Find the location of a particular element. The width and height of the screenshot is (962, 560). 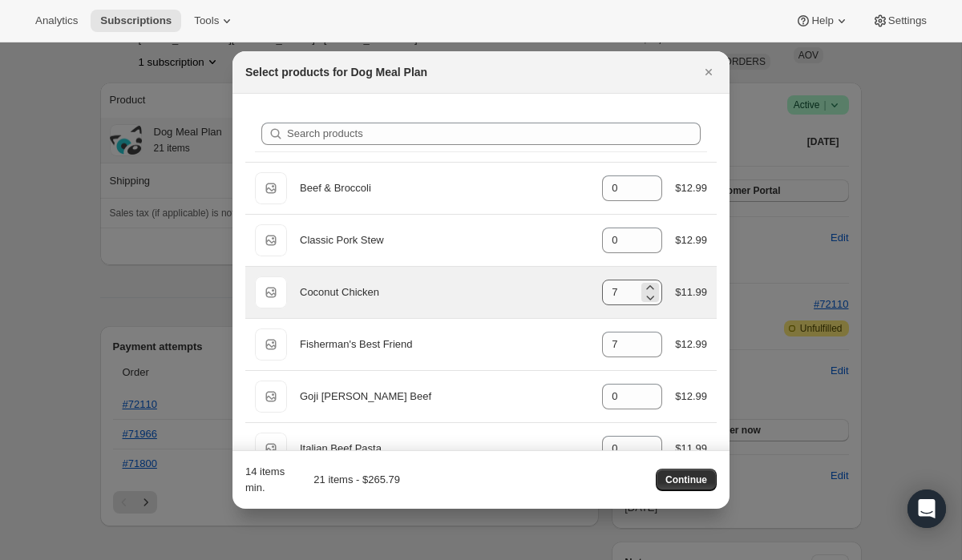

div: Italian Beef Pasta is located at coordinates (444, 449).